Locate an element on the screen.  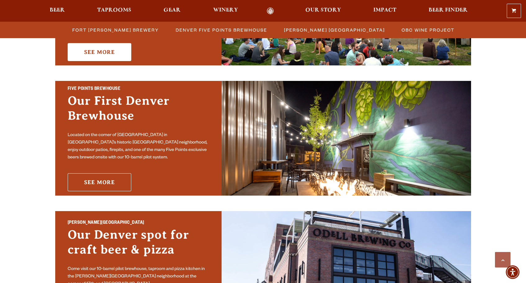
a: Odell Home is located at coordinates (270, 11).